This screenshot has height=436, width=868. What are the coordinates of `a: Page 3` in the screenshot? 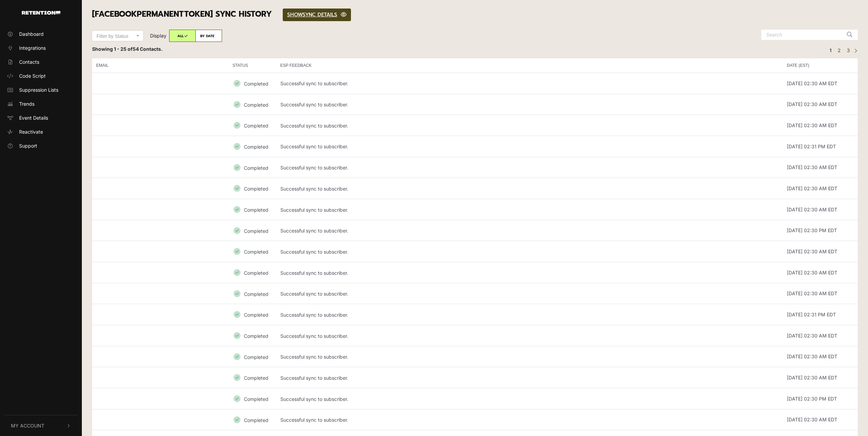 It's located at (848, 50).